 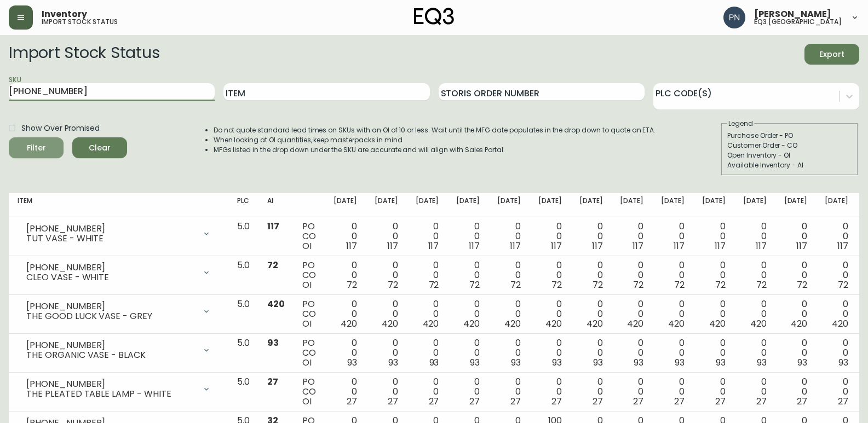 I want to click on div: Customer Order - CO, so click(x=789, y=145).